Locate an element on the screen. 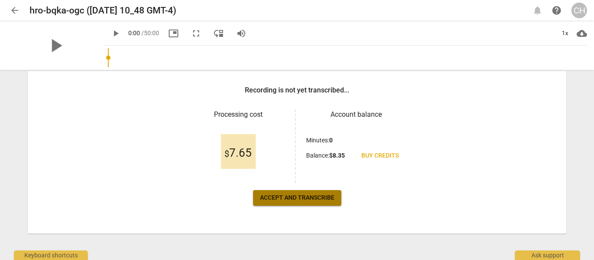 The width and height of the screenshot is (594, 260). span: move_down is located at coordinates (219, 33).